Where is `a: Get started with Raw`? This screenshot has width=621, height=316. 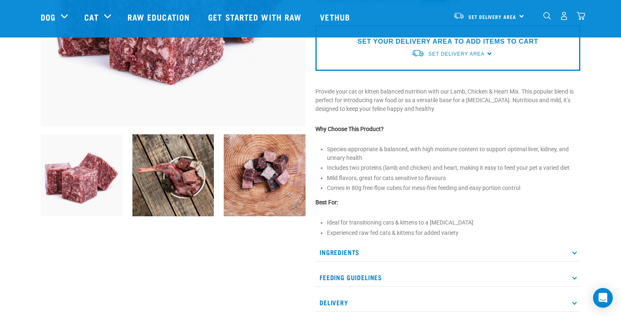 a: Get started with Raw is located at coordinates (256, 17).